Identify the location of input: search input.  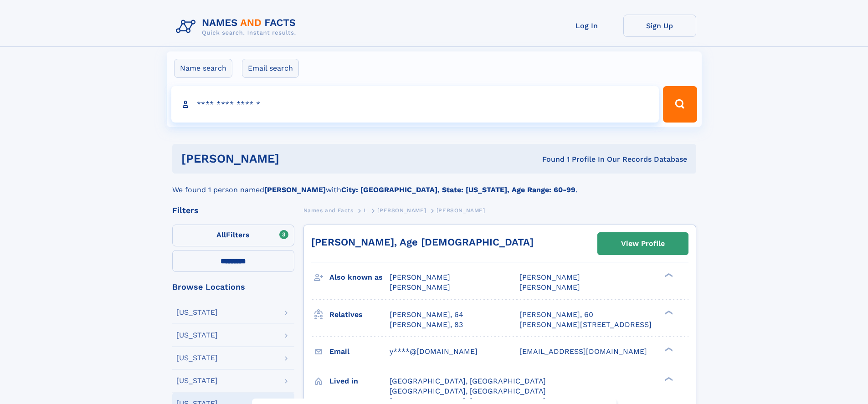
(415, 105).